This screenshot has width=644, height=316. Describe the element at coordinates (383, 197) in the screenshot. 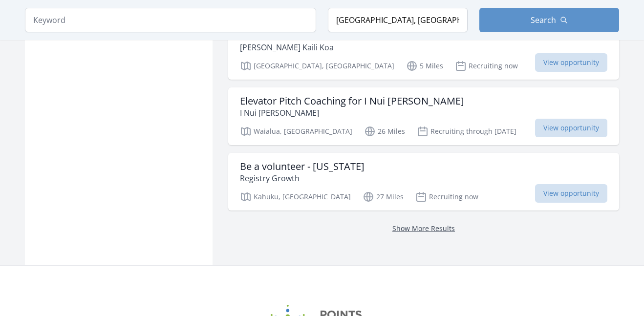

I see `p: 27 Miles` at that location.